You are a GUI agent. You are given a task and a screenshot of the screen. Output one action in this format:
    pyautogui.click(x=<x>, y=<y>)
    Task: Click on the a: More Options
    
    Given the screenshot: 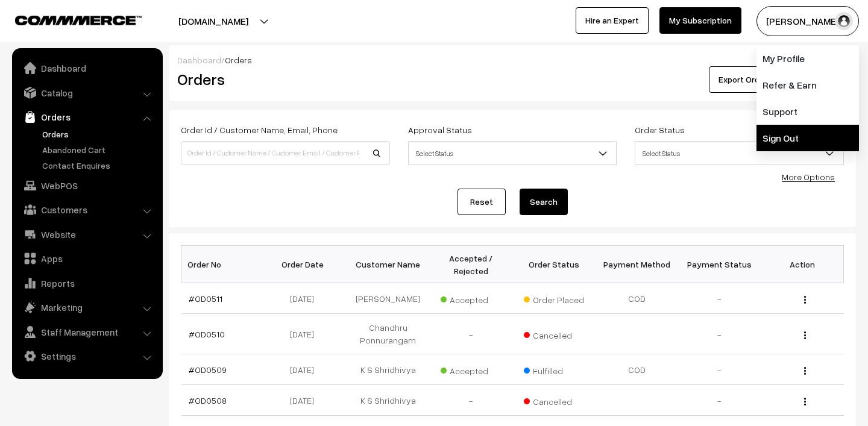 What is the action you would take?
    pyautogui.click(x=808, y=177)
    